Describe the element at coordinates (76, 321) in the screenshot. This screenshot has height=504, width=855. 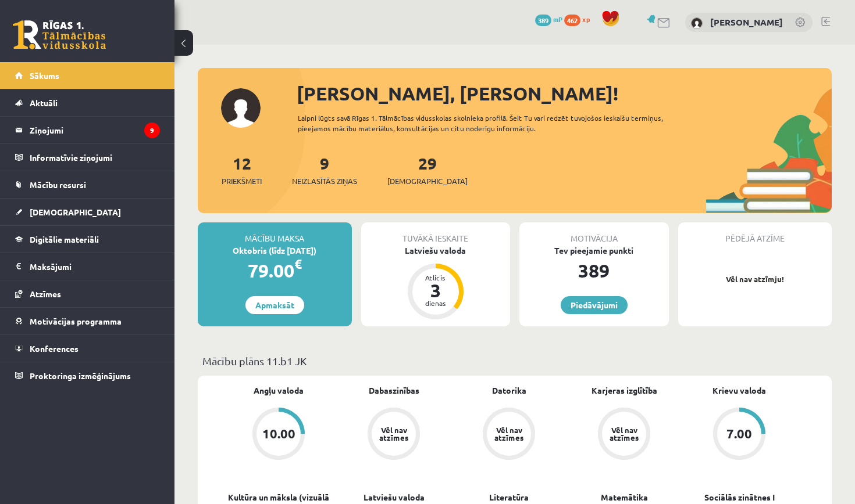
I see `span: Motivācijas programma` at that location.